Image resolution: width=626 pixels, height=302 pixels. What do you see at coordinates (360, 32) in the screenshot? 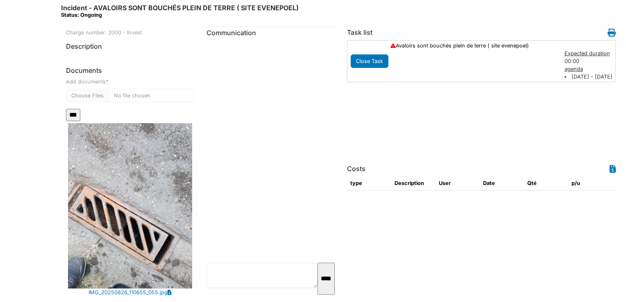
I see `h6: Task list` at bounding box center [360, 32].